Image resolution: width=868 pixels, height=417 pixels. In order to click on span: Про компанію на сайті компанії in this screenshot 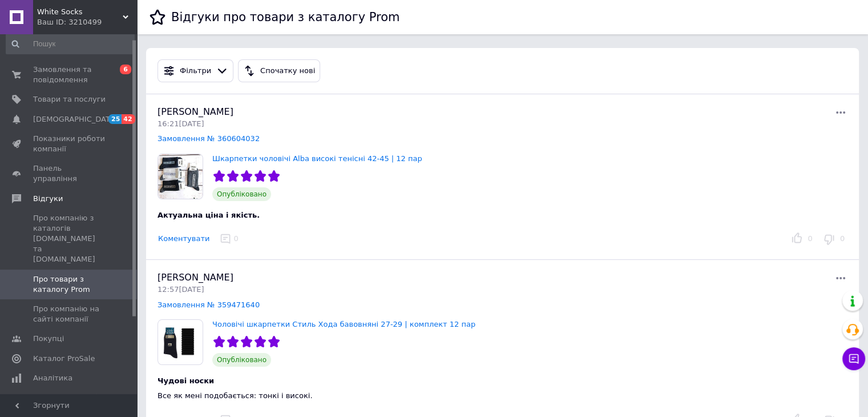, I will do `click(69, 314)`.